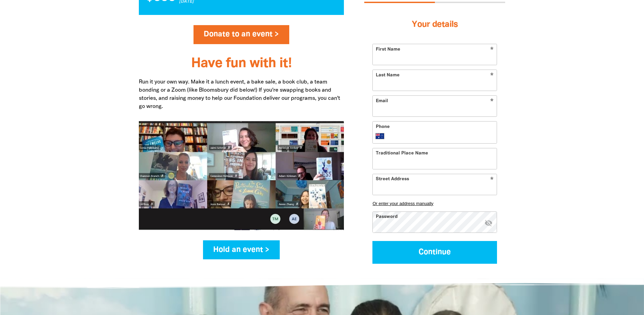 This screenshot has height=315, width=644. I want to click on button: Continue, so click(434, 252).